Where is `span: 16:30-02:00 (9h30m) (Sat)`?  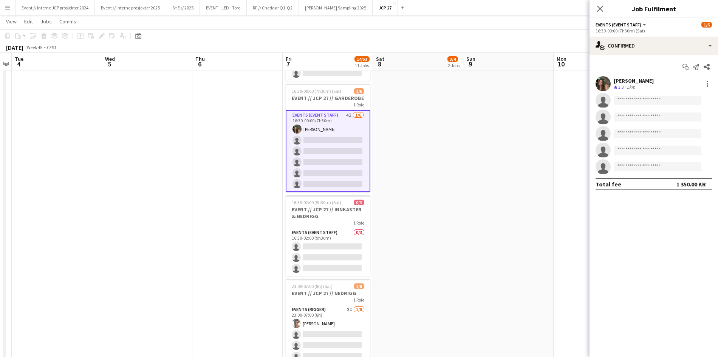 span: 16:30-02:00 (9h30m) (Sat) is located at coordinates (316, 202).